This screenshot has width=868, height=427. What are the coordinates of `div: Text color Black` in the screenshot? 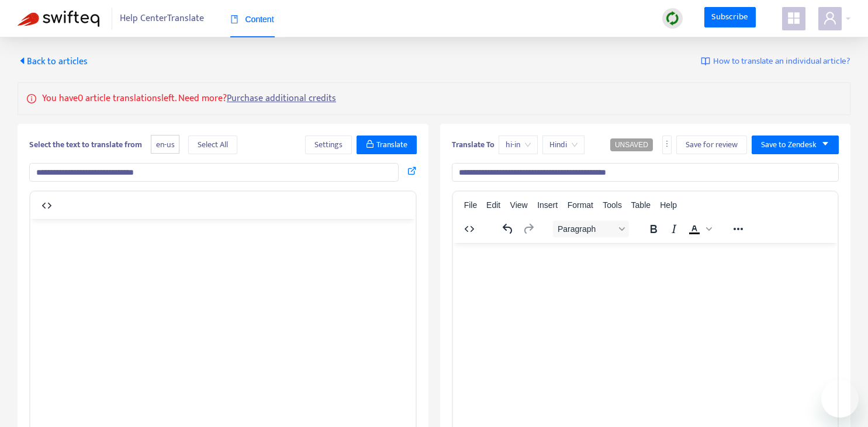 It's located at (699, 229).